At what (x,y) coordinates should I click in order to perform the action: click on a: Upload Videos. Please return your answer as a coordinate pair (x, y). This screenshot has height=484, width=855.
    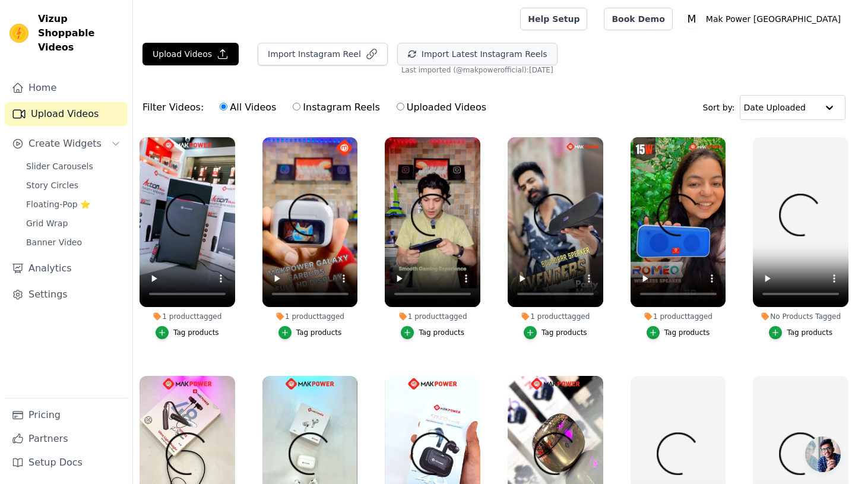
    Looking at the image, I should click on (66, 114).